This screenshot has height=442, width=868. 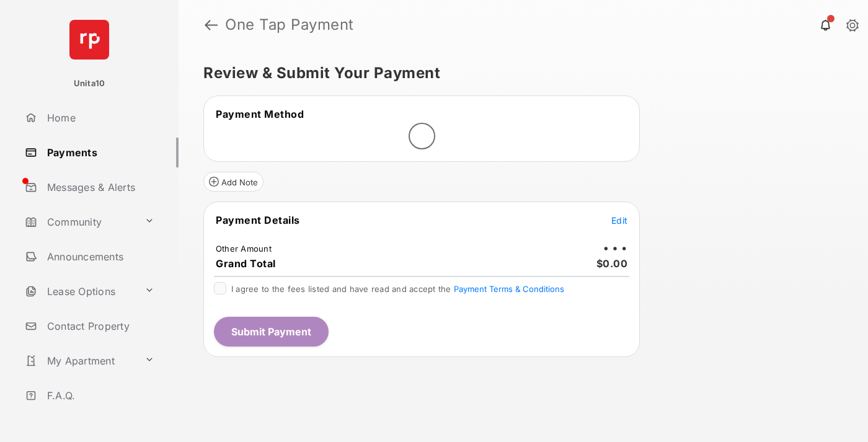 I want to click on img: svg+xml;base64,PHN2ZyB4bWxucz0iaHR0cDovL3d3dy53My5vcmcvMjAwMC9zdmciIHdpZHRoPSI2NCIgaGVpZ2h0PSI2NC..., so click(x=89, y=40).